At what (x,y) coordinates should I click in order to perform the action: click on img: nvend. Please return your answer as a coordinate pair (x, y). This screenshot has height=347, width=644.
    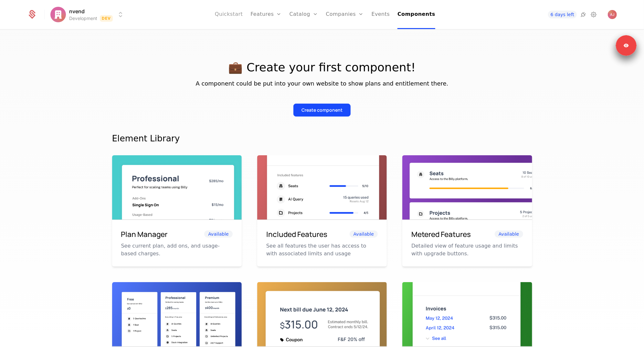
    Looking at the image, I should click on (58, 15).